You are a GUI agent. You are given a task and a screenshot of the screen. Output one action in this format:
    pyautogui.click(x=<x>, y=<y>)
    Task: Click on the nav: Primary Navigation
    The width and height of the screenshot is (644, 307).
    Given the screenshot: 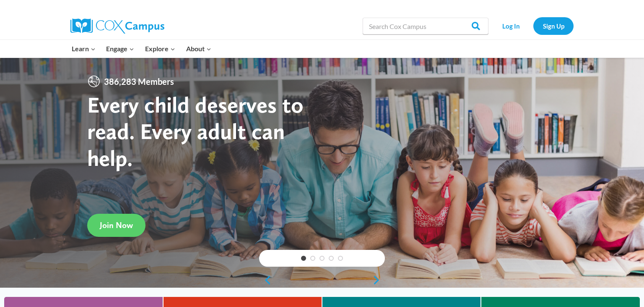 What is the action you would take?
    pyautogui.click(x=141, y=49)
    